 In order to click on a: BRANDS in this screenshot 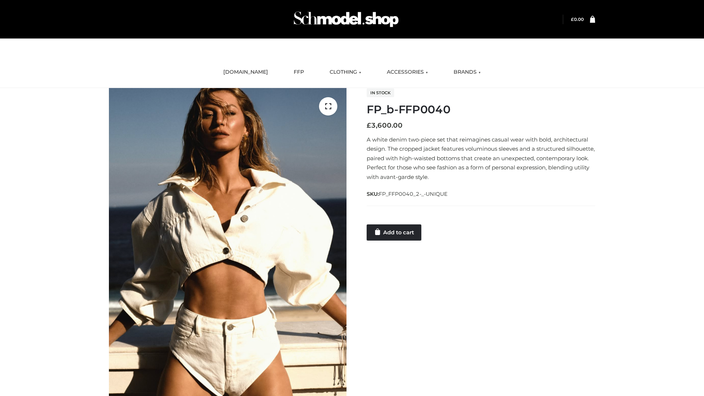, I will do `click(467, 72)`.